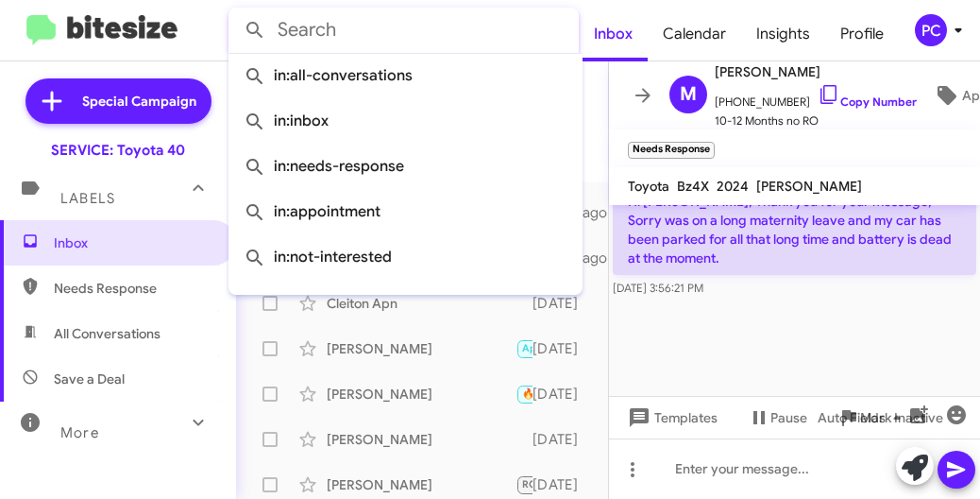 Image resolution: width=980 pixels, height=499 pixels. What do you see at coordinates (789, 418) in the screenshot?
I see `span: Pause` at bounding box center [789, 418].